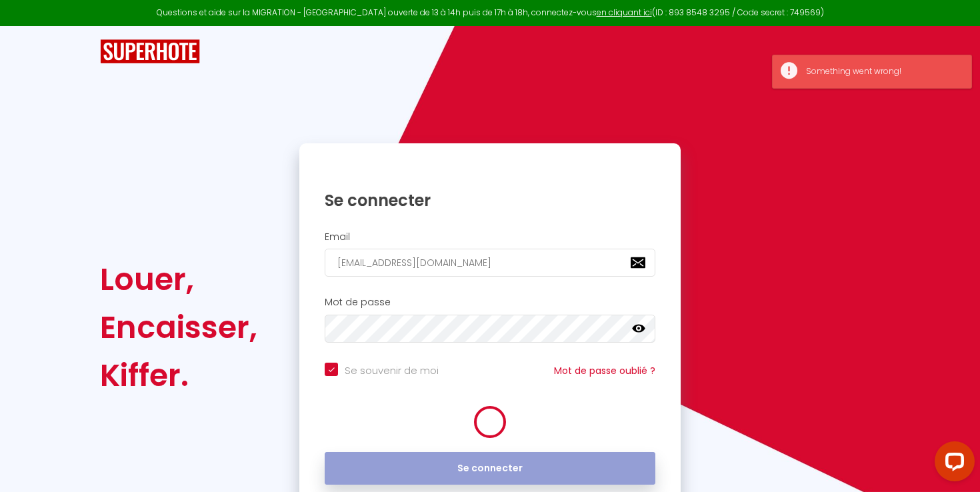  I want to click on input: Ton Email, so click(490, 263).